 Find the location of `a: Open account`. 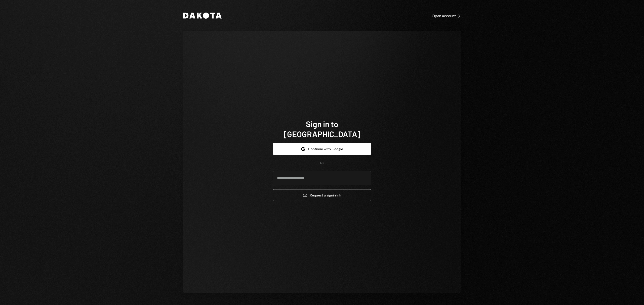

a: Open account is located at coordinates (446, 15).